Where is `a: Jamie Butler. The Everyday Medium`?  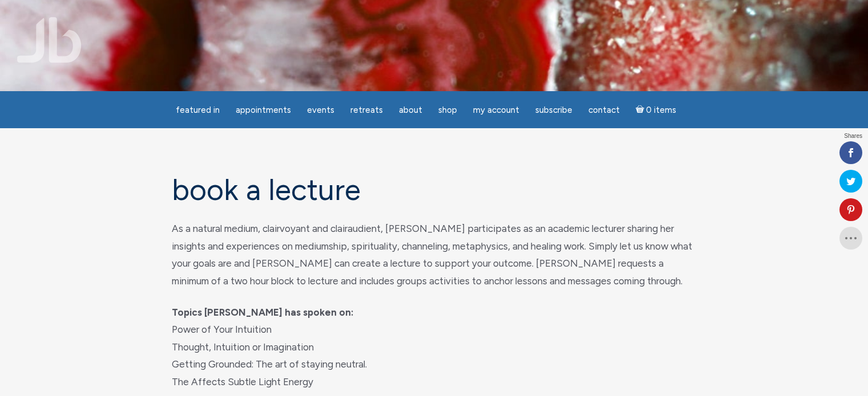 a: Jamie Butler. The Everyday Medium is located at coordinates (49, 40).